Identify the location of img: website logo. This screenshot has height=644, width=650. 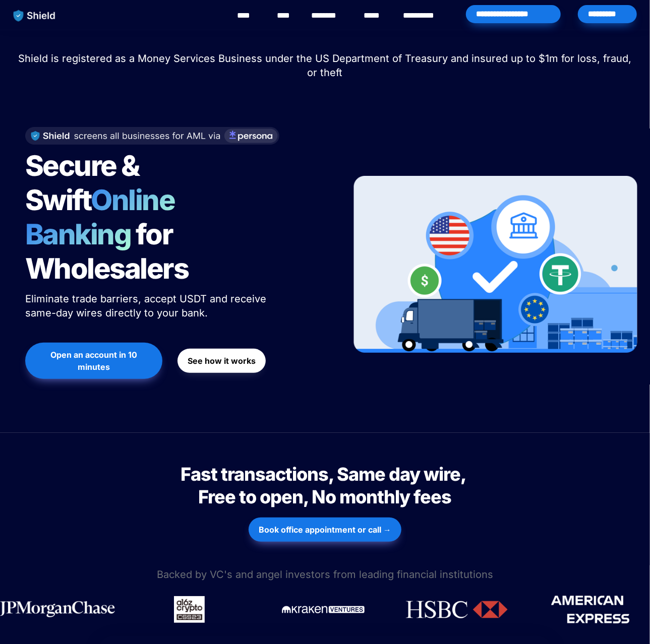
(34, 16).